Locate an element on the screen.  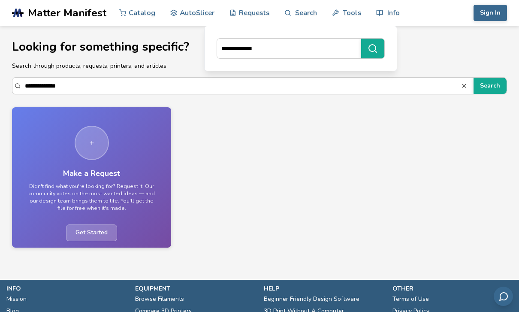
a: Beginner Friendly Design Software is located at coordinates (311, 299).